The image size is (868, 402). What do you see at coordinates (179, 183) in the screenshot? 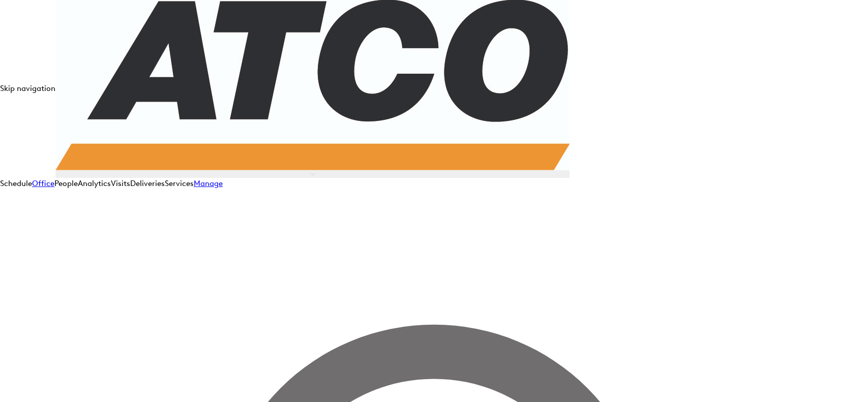
I see `a: Services` at bounding box center [179, 183].